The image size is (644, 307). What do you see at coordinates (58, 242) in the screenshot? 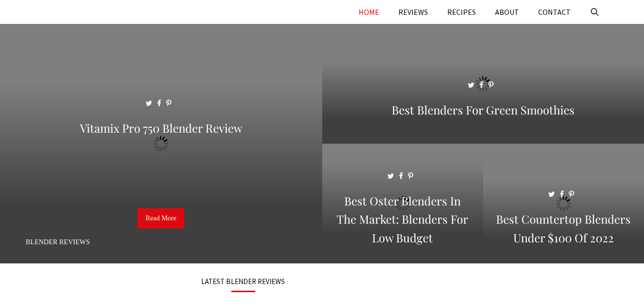
I see `a: Blender Reviews` at bounding box center [58, 242].